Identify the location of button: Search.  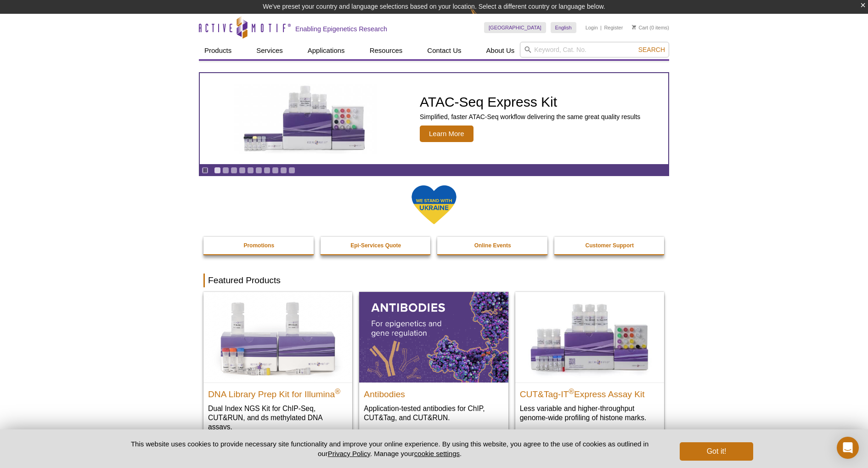
(652, 50).